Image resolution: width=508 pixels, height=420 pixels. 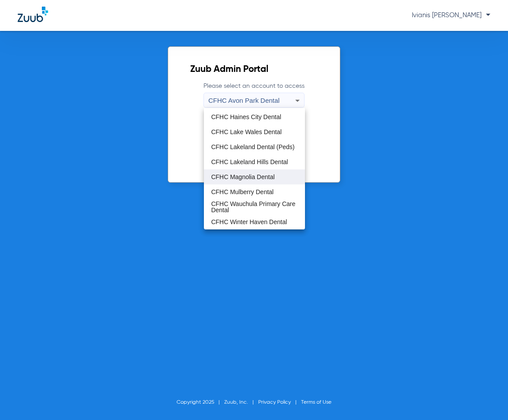 I want to click on span: CFHC Lakeland Hills Dental, so click(x=249, y=162).